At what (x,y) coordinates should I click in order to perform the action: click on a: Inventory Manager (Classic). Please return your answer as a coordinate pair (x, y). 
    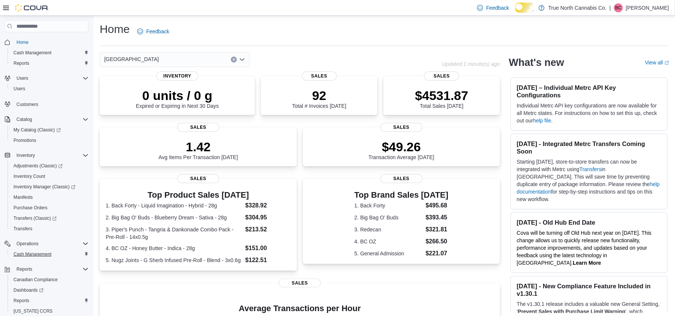
    Looking at the image, I should click on (44, 187).